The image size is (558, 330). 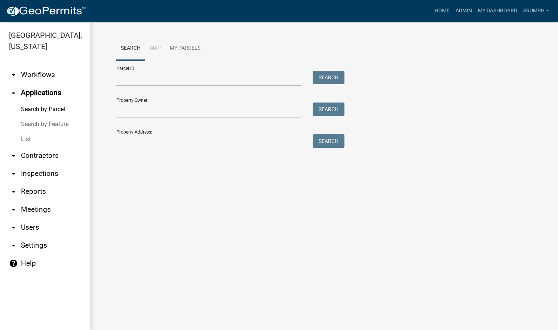 What do you see at coordinates (185, 49) in the screenshot?
I see `a: My Parcels` at bounding box center [185, 49].